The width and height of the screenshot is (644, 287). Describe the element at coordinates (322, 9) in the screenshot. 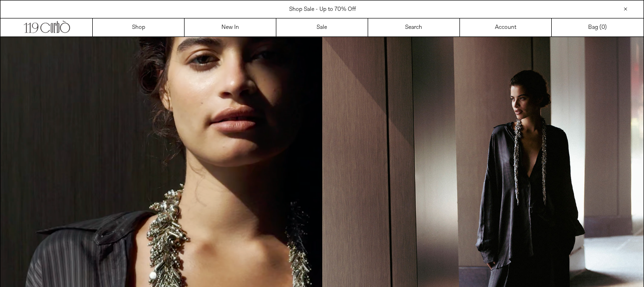

I see `span: Shop Sale - Up to 70% Off` at that location.